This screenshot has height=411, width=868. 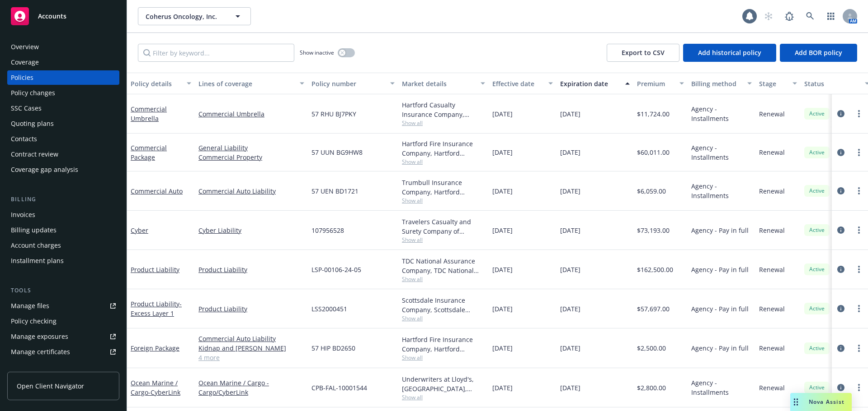 What do you see at coordinates (36, 245) in the screenshot?
I see `div: Account charges` at bounding box center [36, 245].